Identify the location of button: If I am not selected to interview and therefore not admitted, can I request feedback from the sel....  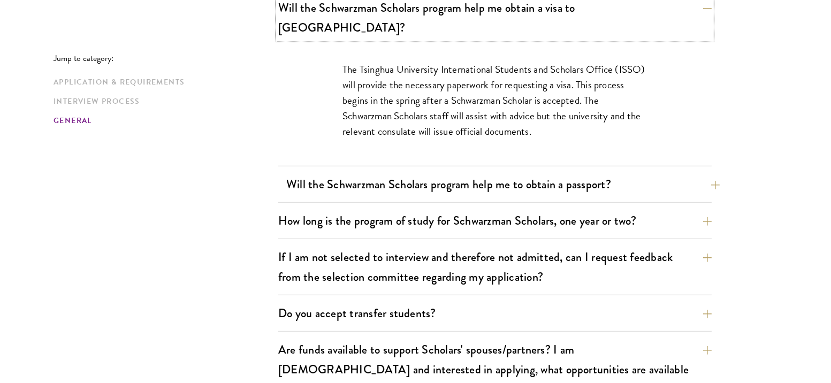
(495, 267).